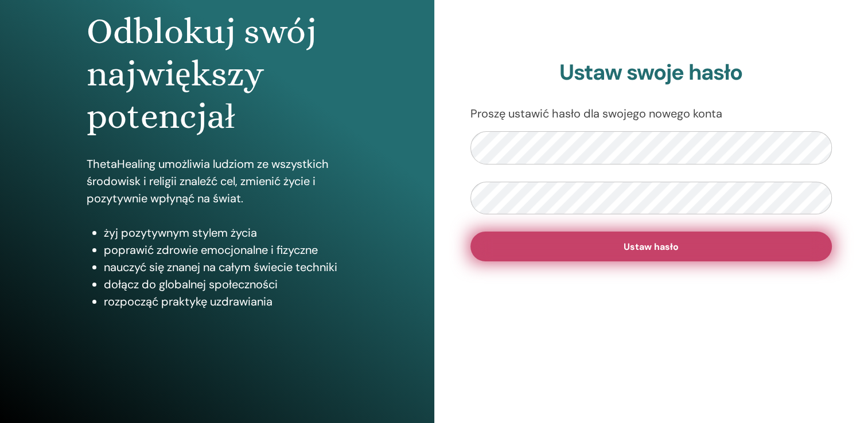 This screenshot has width=868, height=423. What do you see at coordinates (651, 247) in the screenshot?
I see `span: Ustaw hasło` at bounding box center [651, 247].